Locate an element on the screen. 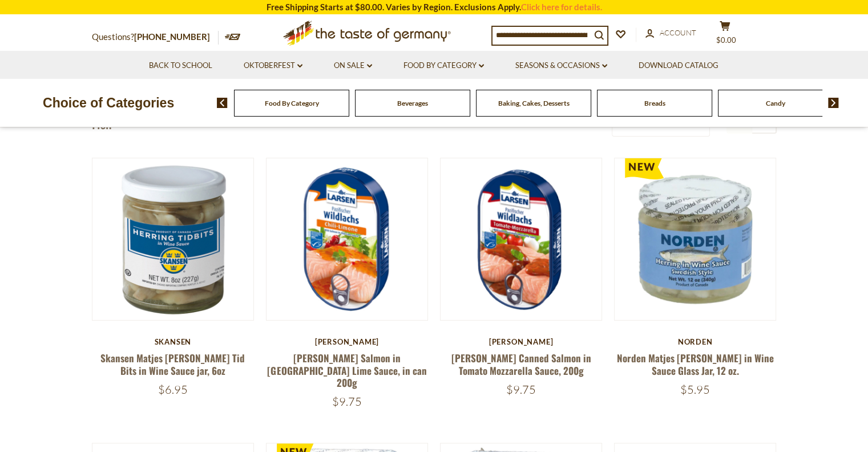 The width and height of the screenshot is (868, 452). span: $6.95 is located at coordinates (173, 389).